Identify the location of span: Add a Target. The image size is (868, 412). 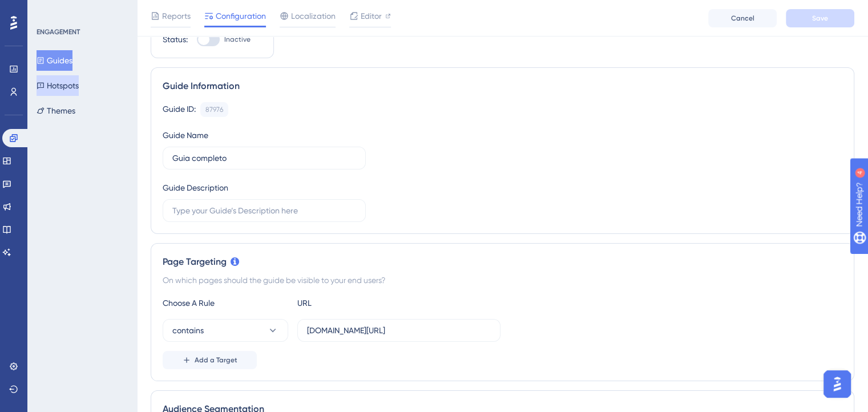
(216, 360).